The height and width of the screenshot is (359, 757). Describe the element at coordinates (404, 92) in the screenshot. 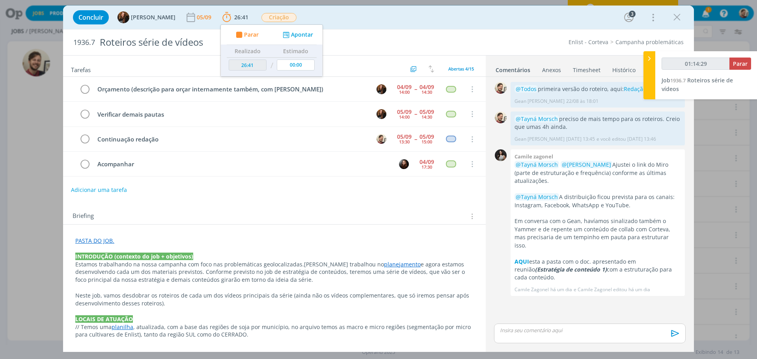

I see `div: 14:00` at that location.